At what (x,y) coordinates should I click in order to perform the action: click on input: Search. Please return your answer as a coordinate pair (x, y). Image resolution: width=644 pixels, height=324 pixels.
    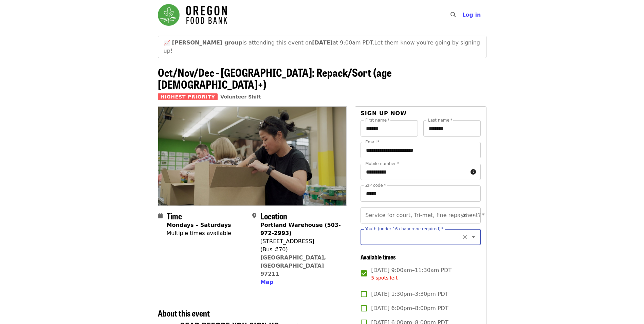
    Looking at the image, I should click on (463, 15).